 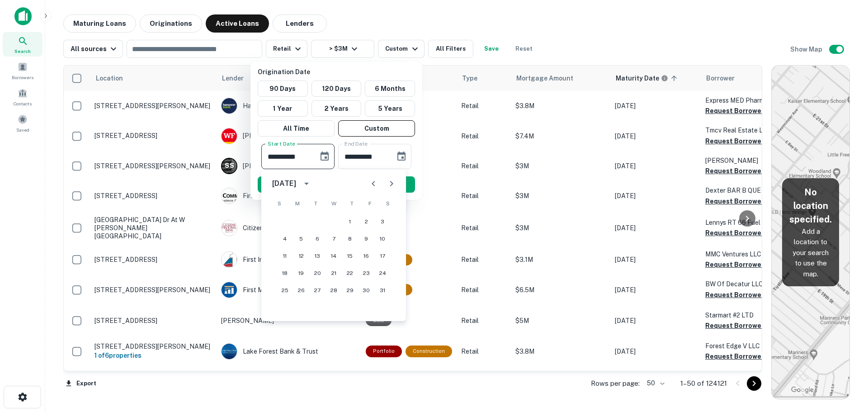 I want to click on button: 29, so click(x=350, y=290).